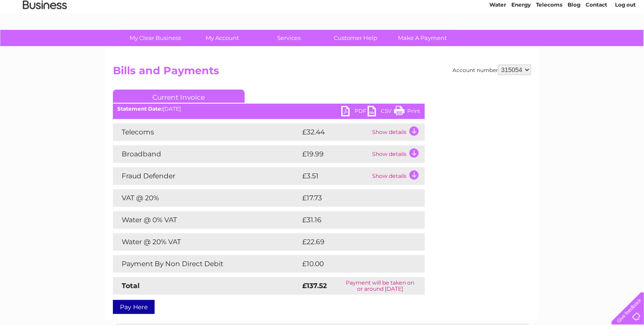  I want to click on a: Water, so click(498, 41).